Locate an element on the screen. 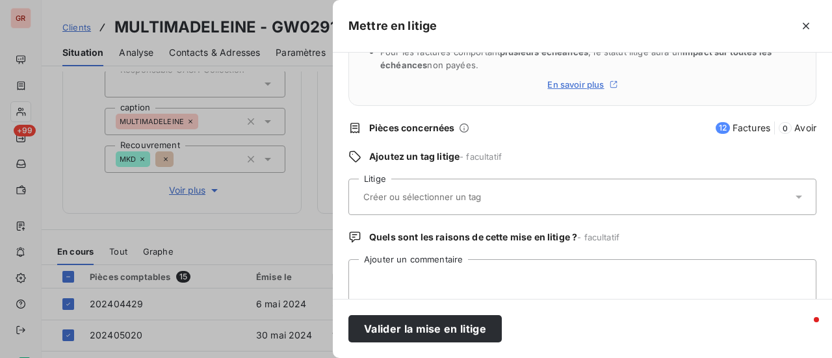 The width and height of the screenshot is (832, 358). a: En savoir plus is located at coordinates (583, 85).